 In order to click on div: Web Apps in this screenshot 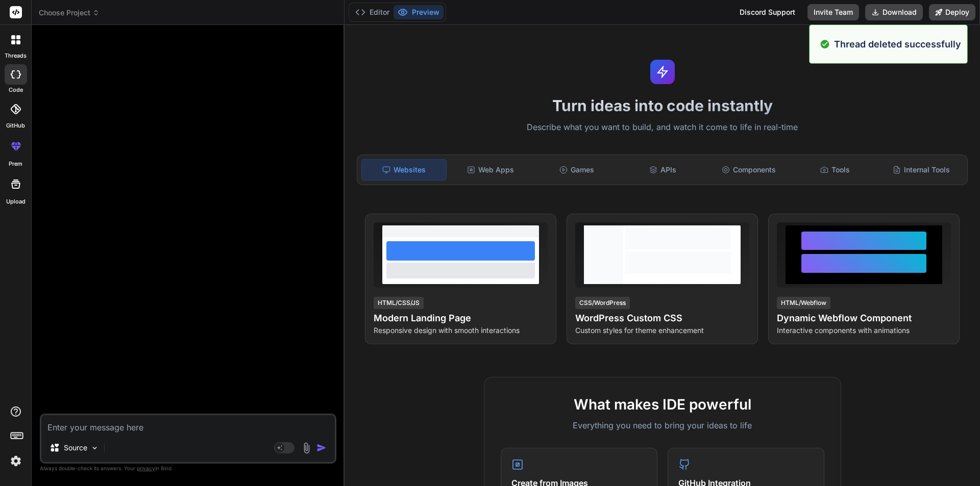, I will do `click(491, 170)`.